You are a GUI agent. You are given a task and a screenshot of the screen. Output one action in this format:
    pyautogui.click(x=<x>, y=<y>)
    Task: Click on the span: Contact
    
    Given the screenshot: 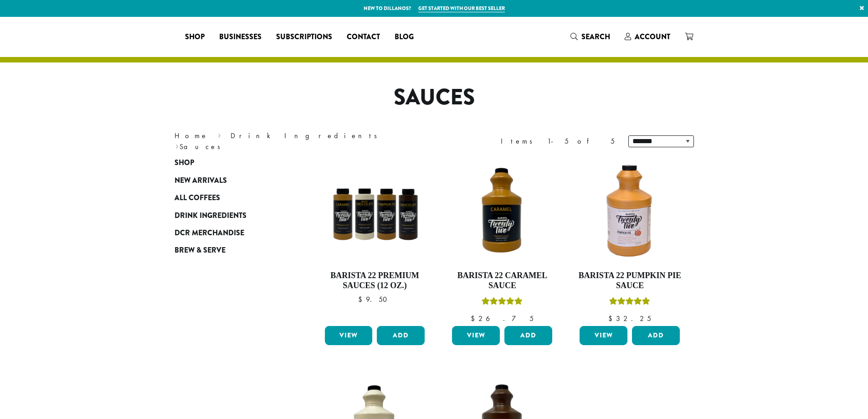 What is the action you would take?
    pyautogui.click(x=363, y=37)
    